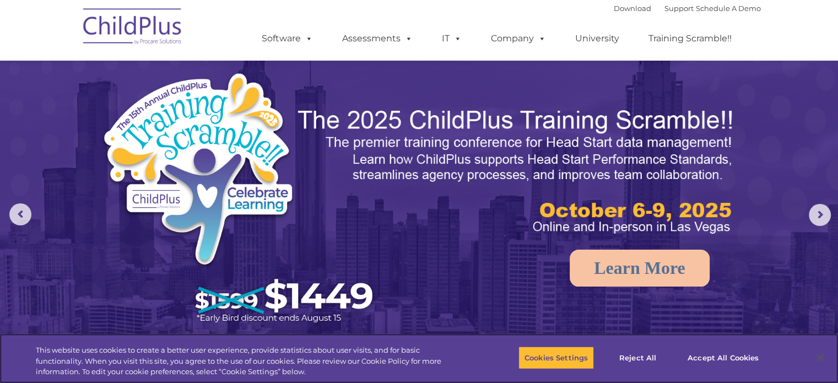 This screenshot has height=383, width=838. I want to click on a: Software, so click(287, 39).